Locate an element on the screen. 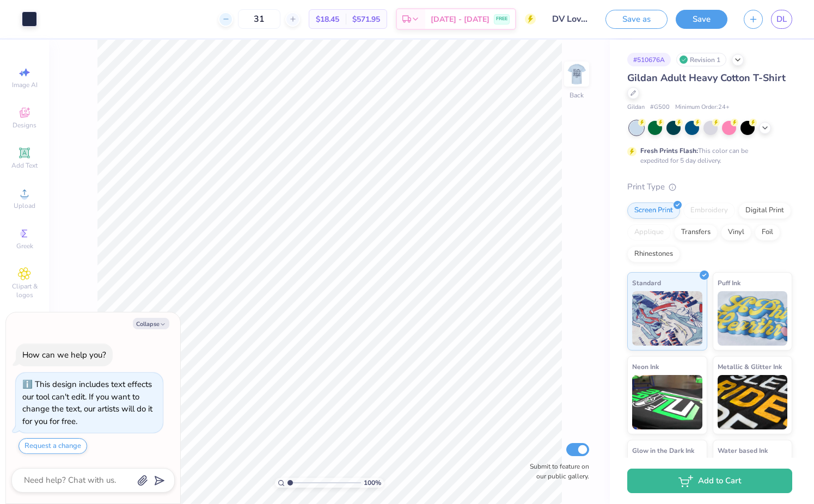  span: Designs is located at coordinates (25, 125).